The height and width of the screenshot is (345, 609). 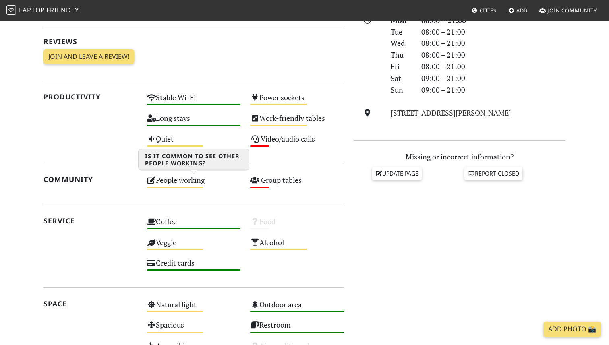 What do you see at coordinates (401, 32) in the screenshot?
I see `div: Tue` at bounding box center [401, 32].